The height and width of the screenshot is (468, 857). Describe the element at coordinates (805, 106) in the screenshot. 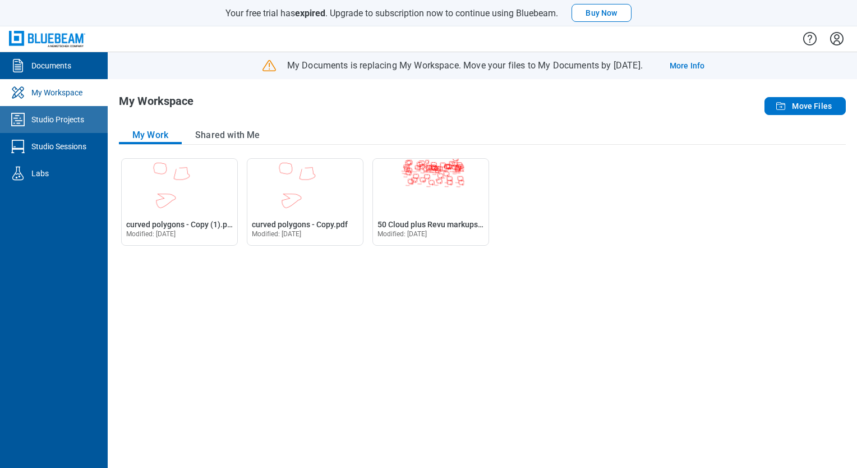

I see `button: Move Files` at that location.